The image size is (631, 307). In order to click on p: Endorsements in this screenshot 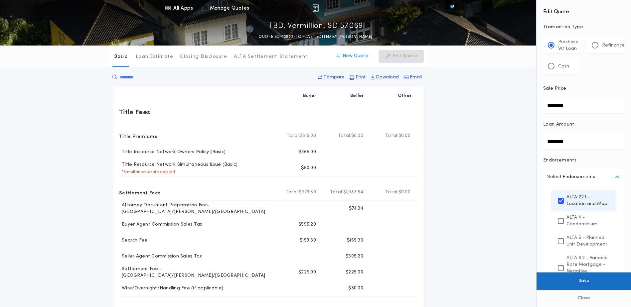, I will do `click(584, 161)`.